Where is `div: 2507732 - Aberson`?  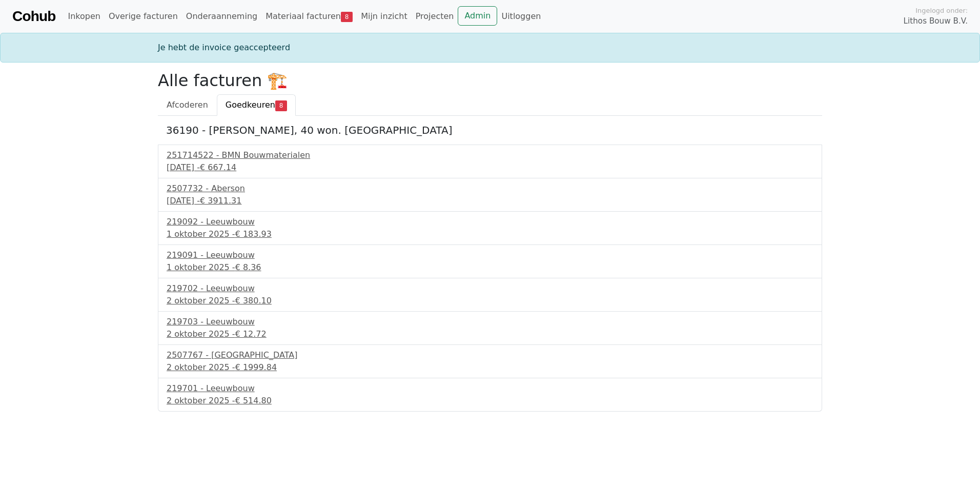 div: 2507732 - Aberson is located at coordinates (490, 189).